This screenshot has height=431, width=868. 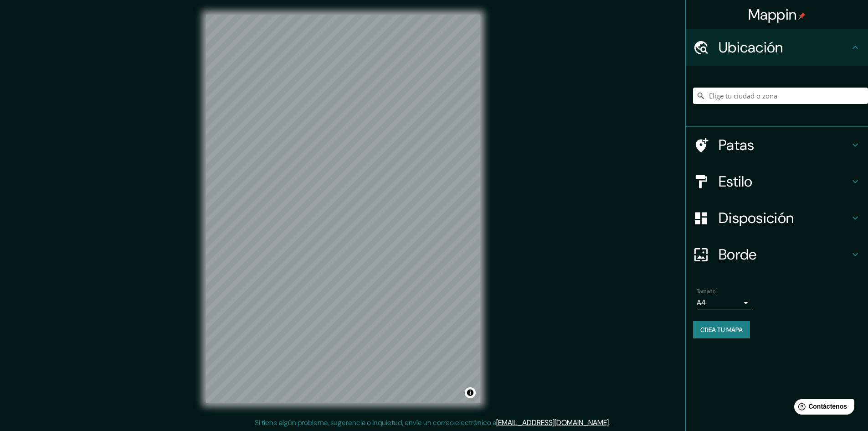 I want to click on font: Ubicación, so click(x=751, y=47).